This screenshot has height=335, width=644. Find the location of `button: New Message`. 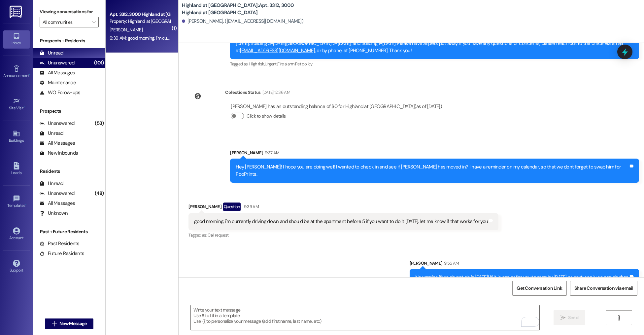

button: New Message is located at coordinates (70, 324).